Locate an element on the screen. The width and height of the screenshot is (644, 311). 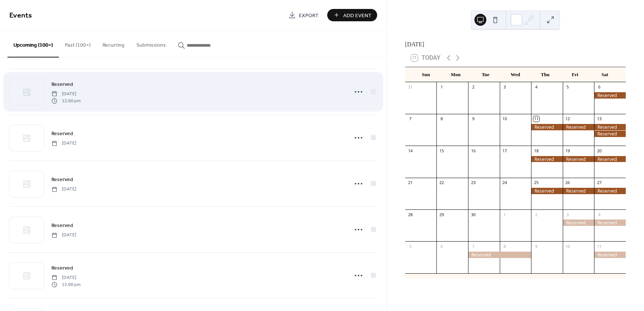
div: 19 is located at coordinates (568, 150).